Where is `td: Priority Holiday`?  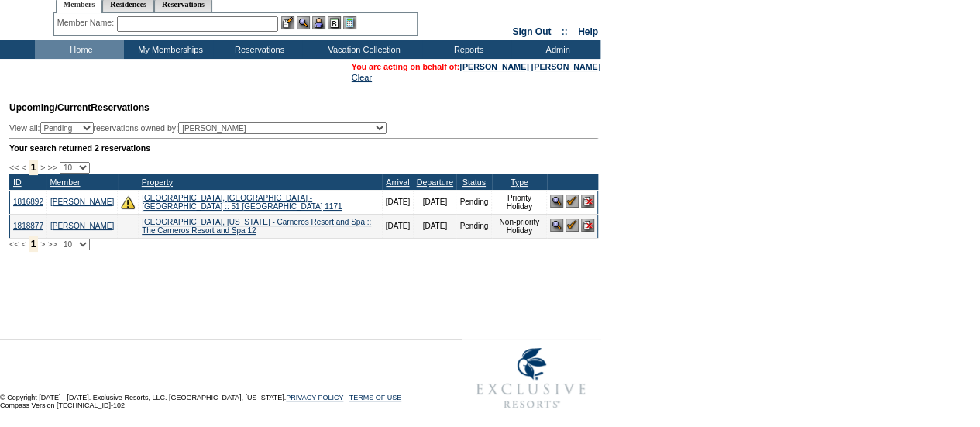
td: Priority Holiday is located at coordinates (520, 201).